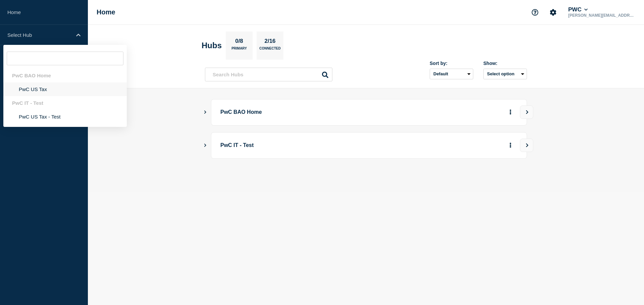 This screenshot has width=644, height=305. I want to click on h2: Hubs, so click(212, 46).